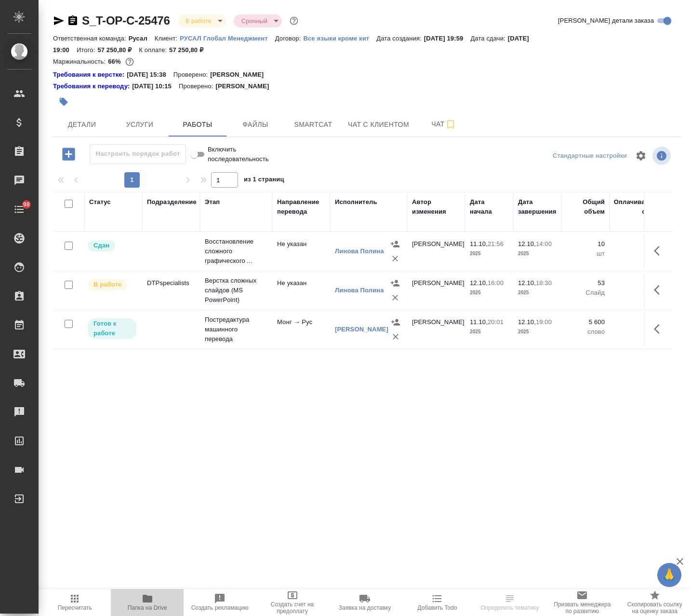 The image size is (691, 616). Describe the element at coordinates (378, 125) in the screenshot. I see `span: Чат с клиентом` at that location.